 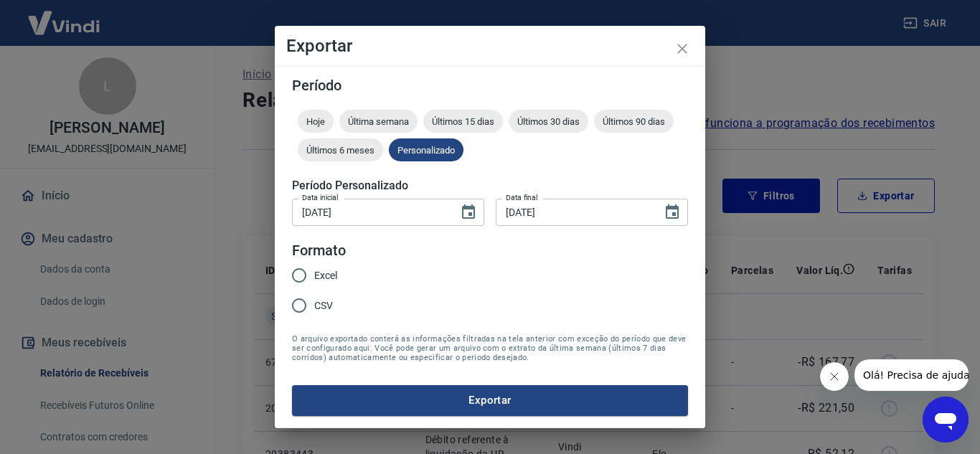 I want to click on h4: Exportar, so click(x=490, y=46).